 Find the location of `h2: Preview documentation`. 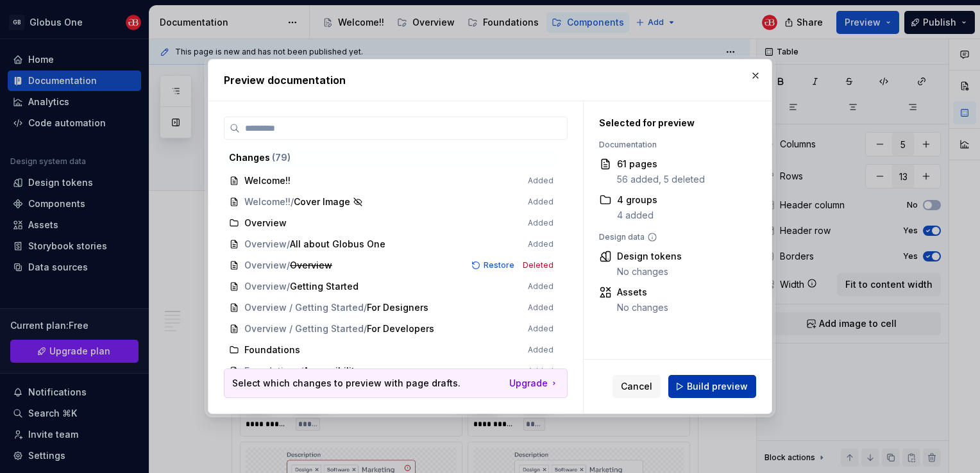

h2: Preview documentation is located at coordinates (490, 80).